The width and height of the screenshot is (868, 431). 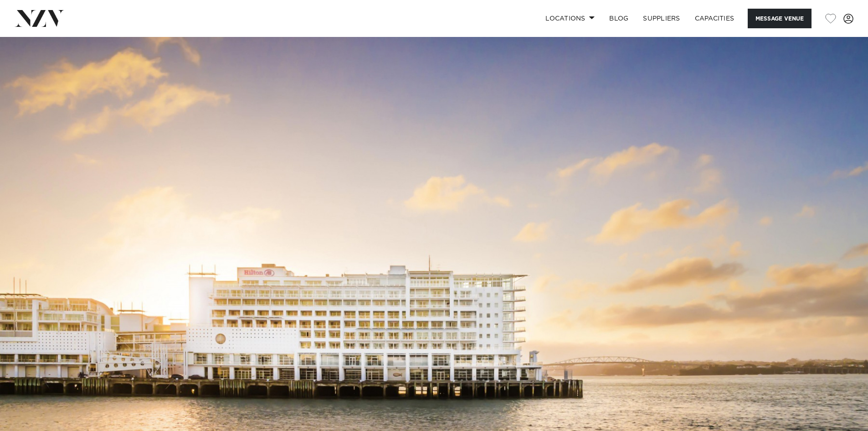 What do you see at coordinates (570, 18) in the screenshot?
I see `a: Locations` at bounding box center [570, 18].